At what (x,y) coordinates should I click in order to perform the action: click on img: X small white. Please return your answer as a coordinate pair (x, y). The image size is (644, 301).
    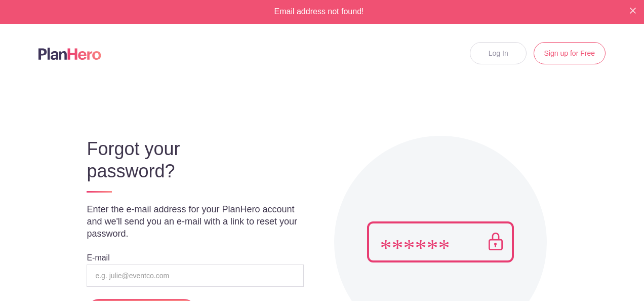
    Looking at the image, I should click on (633, 11).